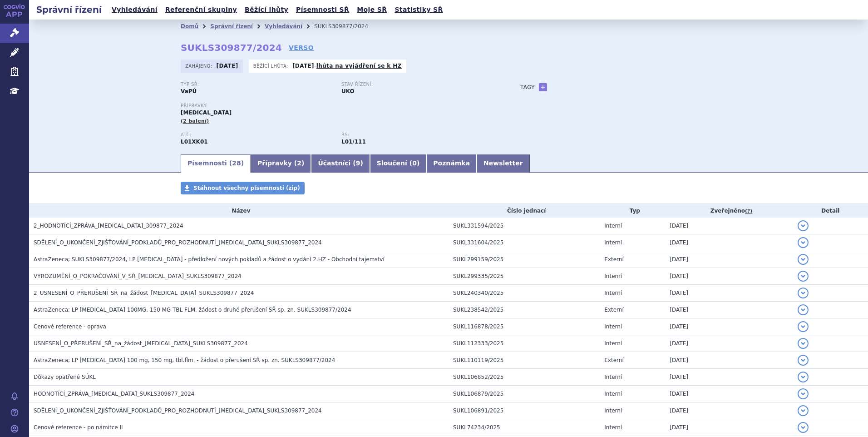 This screenshot has width=868, height=437. What do you see at coordinates (524, 243) in the screenshot?
I see `td: SUKL331604/2025` at bounding box center [524, 243].